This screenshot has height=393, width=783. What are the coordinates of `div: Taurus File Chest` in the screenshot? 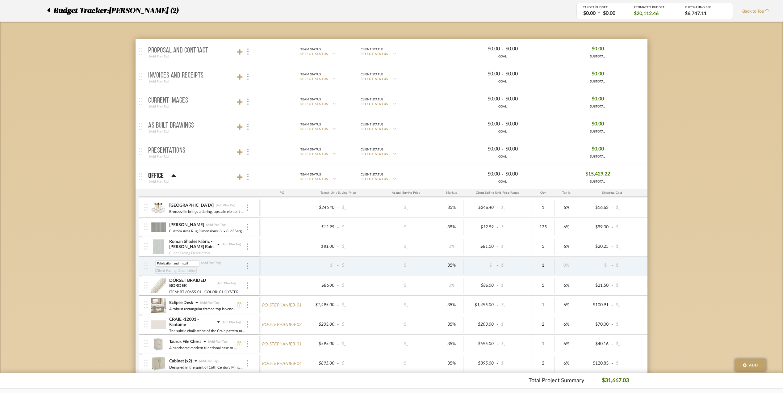 It's located at (185, 342).